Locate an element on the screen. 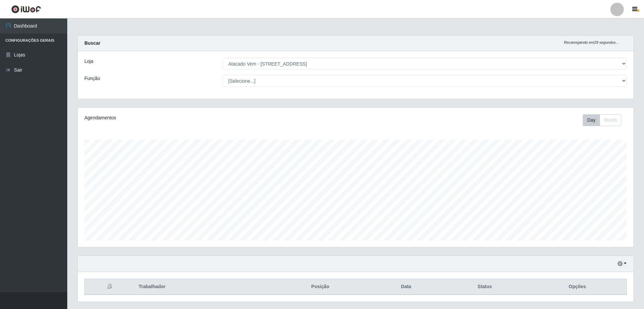 The height and width of the screenshot is (309, 644). div: Toolbar with button groups is located at coordinates (604, 120).